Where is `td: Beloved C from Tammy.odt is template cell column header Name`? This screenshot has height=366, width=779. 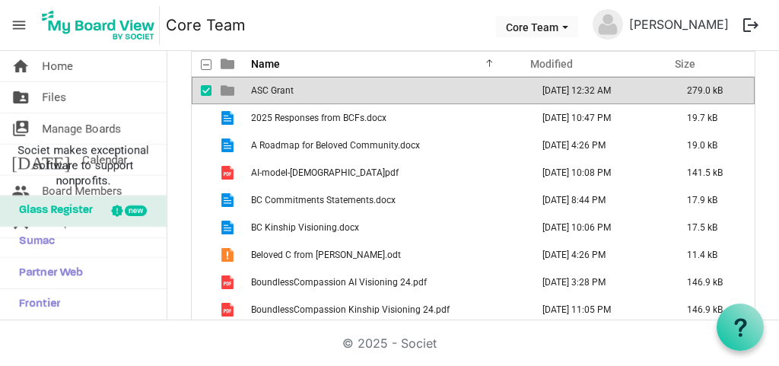
td: Beloved C from Tammy.odt is template cell column header Name is located at coordinates (386, 255).